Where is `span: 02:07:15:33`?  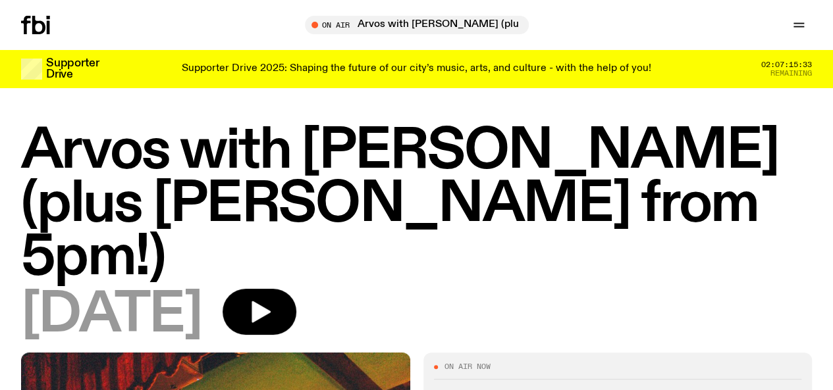
span: 02:07:15:33 is located at coordinates (786, 65).